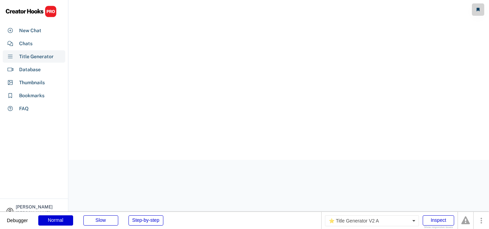  What do you see at coordinates (438, 220) in the screenshot?
I see `div: Inspect` at bounding box center [438, 220].